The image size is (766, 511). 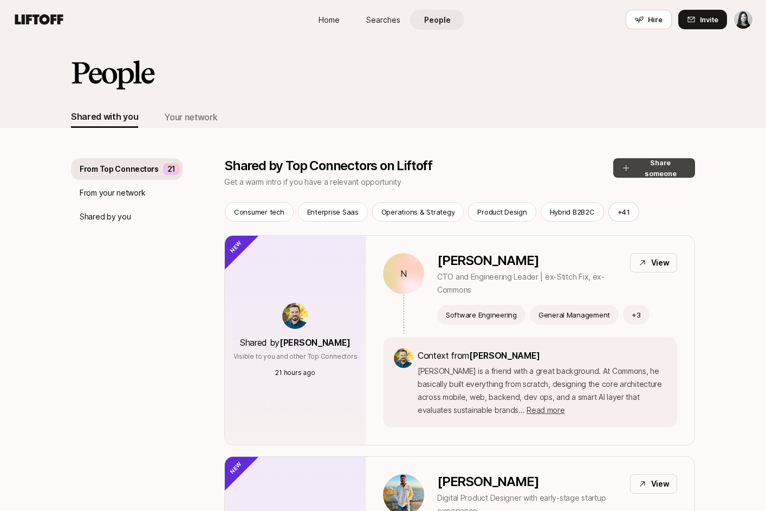 What do you see at coordinates (702, 19) in the screenshot?
I see `button: Invite` at bounding box center [702, 19].